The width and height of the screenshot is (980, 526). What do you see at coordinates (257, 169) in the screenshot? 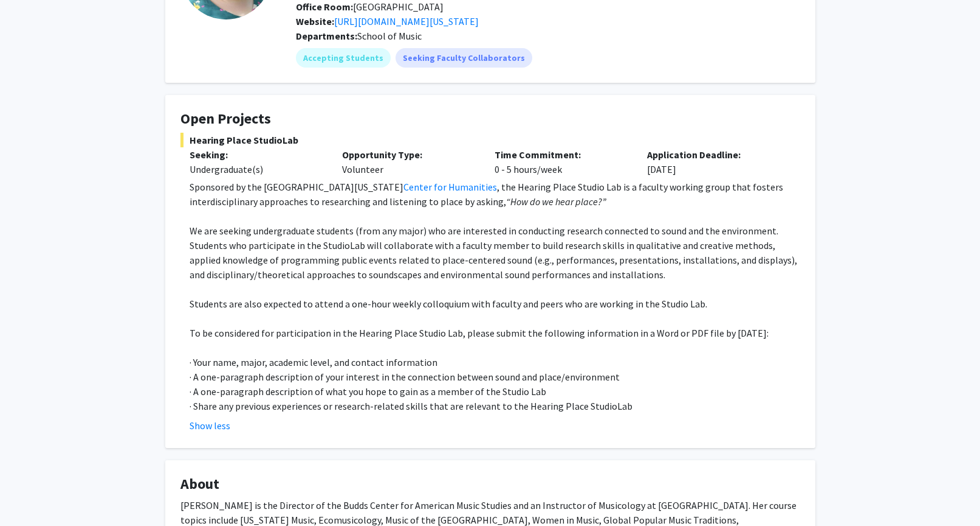
I see `div: Undergraduate(s)` at bounding box center [257, 169].